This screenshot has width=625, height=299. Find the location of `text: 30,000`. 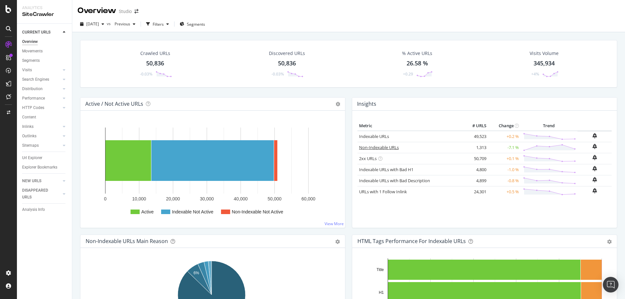

text: 30,000 is located at coordinates (207, 199).